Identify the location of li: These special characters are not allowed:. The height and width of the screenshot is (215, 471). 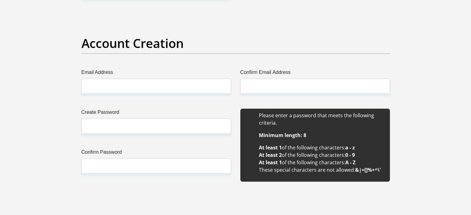
(321, 170).